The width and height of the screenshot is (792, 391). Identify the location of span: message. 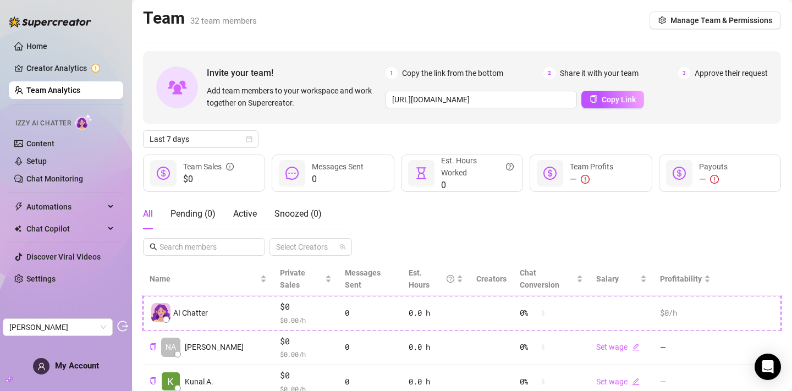
(292, 173).